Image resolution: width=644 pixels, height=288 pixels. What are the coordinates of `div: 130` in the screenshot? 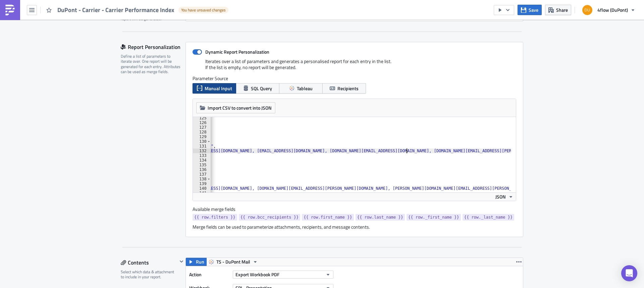 It's located at (201, 142).